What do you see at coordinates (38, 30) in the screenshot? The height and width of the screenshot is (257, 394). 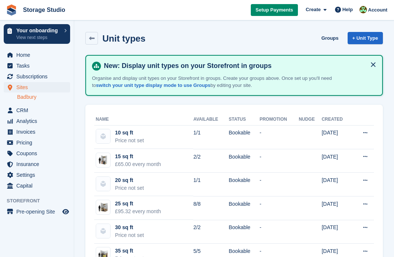 I see `p: Your onboarding` at bounding box center [38, 30].